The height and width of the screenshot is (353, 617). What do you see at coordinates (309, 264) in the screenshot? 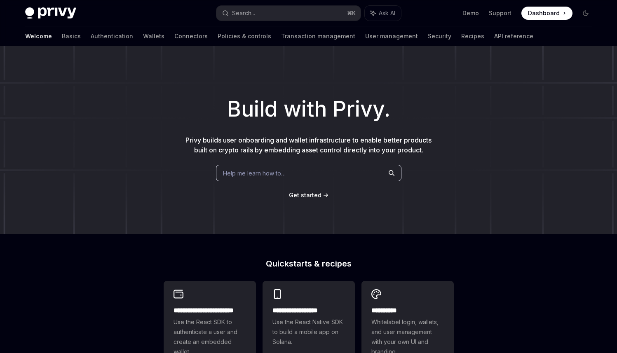
I see `h2: Quickstarts & recipes` at bounding box center [309, 264].